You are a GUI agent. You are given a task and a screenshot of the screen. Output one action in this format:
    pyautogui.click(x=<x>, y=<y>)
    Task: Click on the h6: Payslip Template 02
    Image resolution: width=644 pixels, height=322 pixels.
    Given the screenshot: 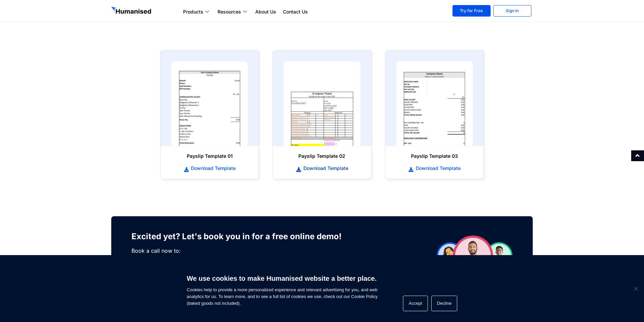 What is the action you would take?
    pyautogui.click(x=322, y=156)
    